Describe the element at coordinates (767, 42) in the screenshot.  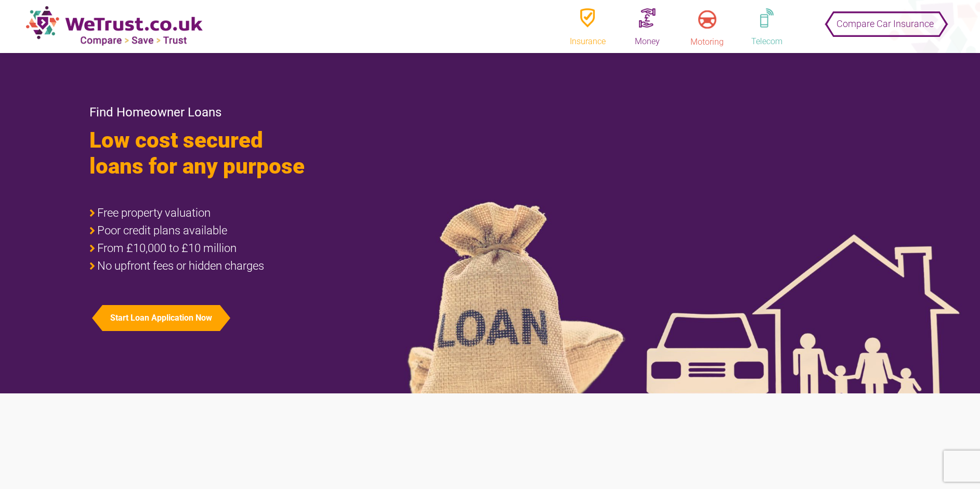
I see `div: Telecom` at that location.